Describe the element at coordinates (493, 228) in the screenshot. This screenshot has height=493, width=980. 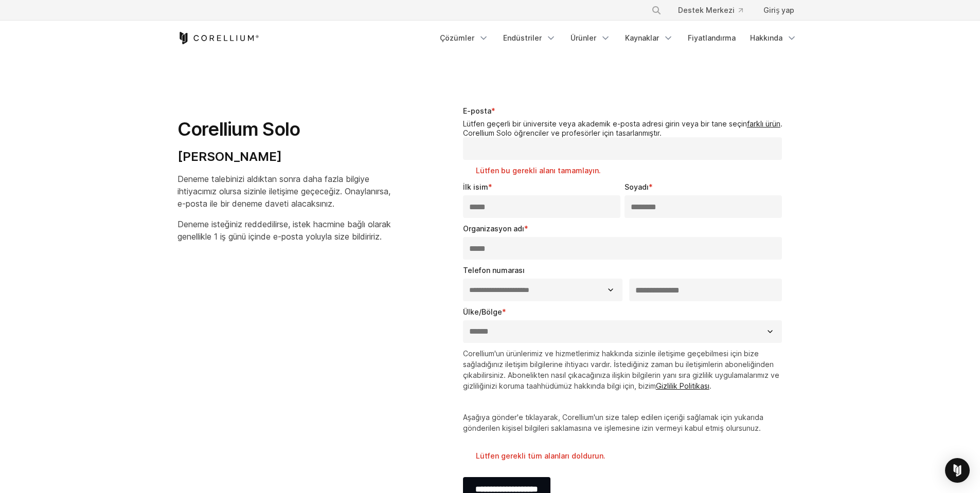
I see `font: Organizasyon adı` at that location.